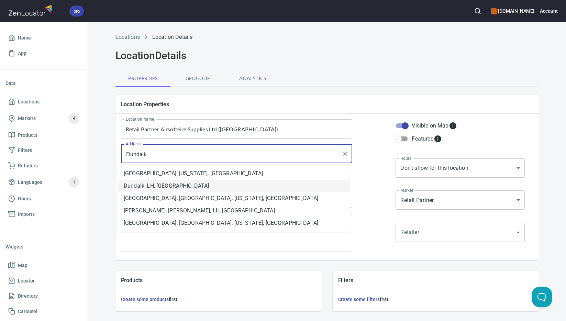 The width and height of the screenshot is (566, 321). I want to click on nav: breadcrumb, so click(327, 37).